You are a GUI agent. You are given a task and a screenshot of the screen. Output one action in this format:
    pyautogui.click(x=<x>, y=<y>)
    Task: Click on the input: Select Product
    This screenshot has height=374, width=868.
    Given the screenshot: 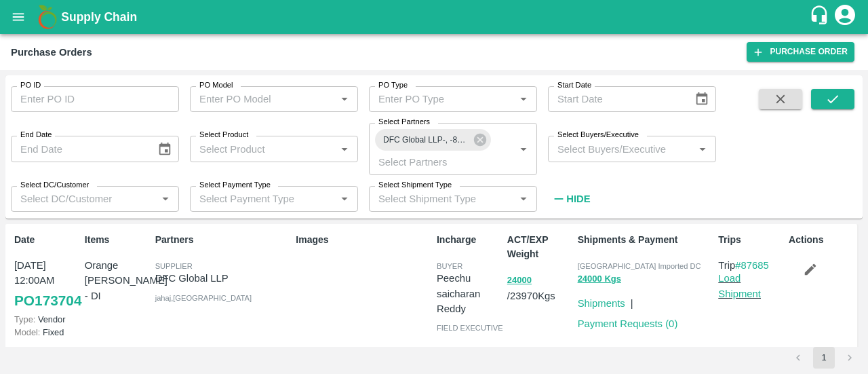 What is the action you would take?
    pyautogui.click(x=262, y=149)
    